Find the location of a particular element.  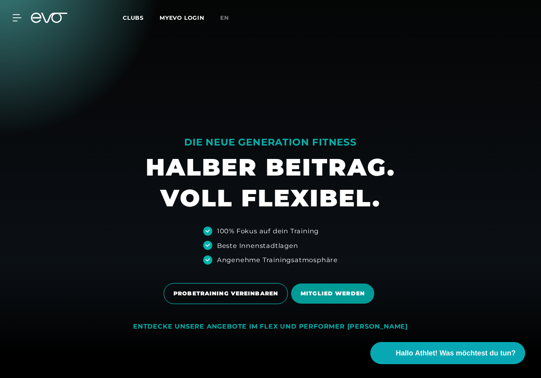

h1: HALBER BEITRAG. VOLL FLEXIBEL. is located at coordinates (270, 183).